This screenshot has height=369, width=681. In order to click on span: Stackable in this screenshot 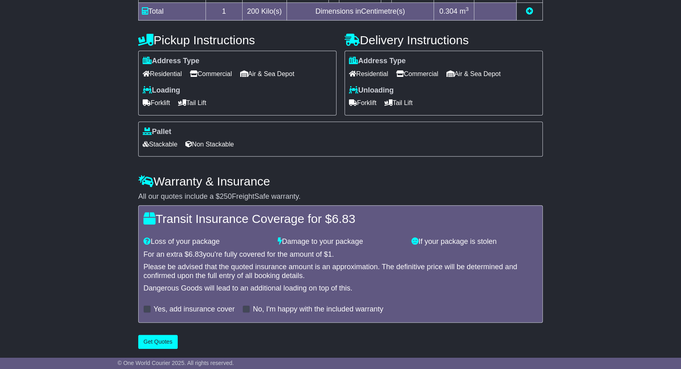, I will do `click(160, 144)`.